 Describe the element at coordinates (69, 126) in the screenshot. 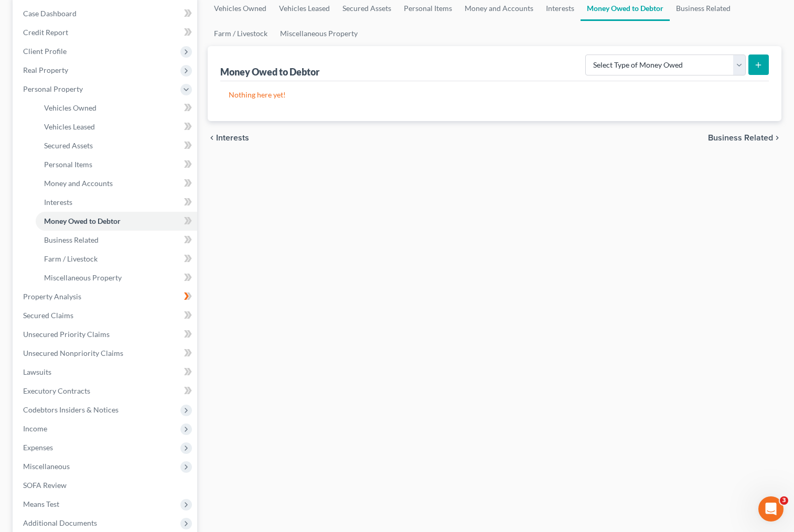

I see `span: Vehicles Leased` at that location.